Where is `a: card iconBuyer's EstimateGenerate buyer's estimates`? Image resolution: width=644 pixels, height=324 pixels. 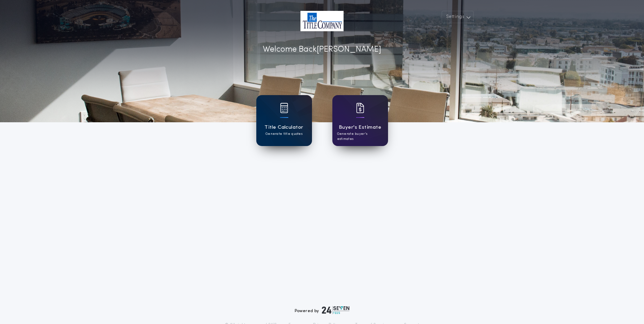 a: card iconBuyer's EstimateGenerate buyer's estimates is located at coordinates (360, 121).